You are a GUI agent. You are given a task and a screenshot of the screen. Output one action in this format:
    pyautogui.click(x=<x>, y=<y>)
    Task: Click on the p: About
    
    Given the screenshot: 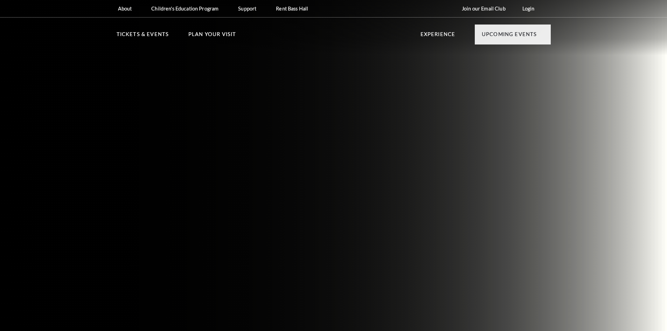 What is the action you would take?
    pyautogui.click(x=125, y=8)
    